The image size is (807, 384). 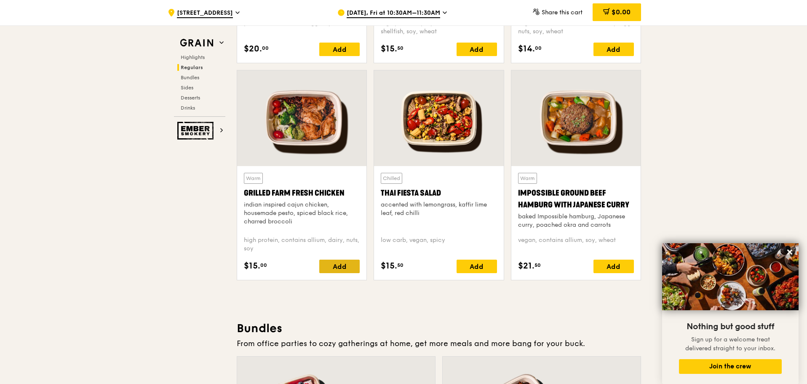 What do you see at coordinates (562, 12) in the screenshot?
I see `span: Share this cart` at bounding box center [562, 12].